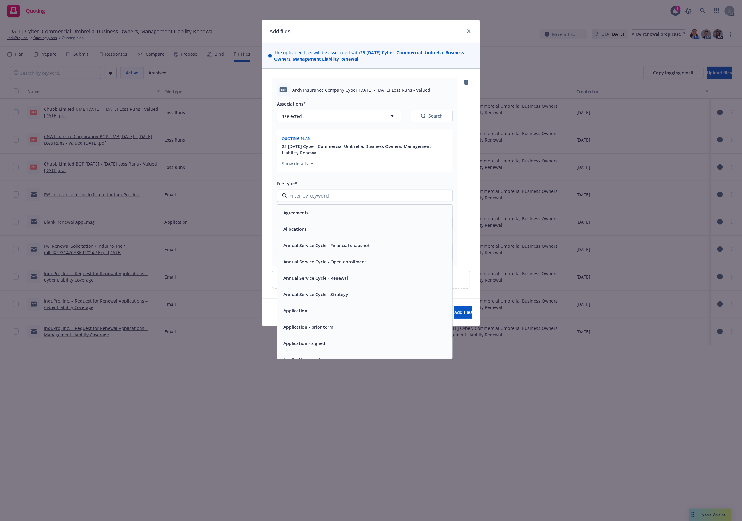 The image size is (742, 521). Describe the element at coordinates (325, 261) in the screenshot. I see `button: Annual Service Cycle - Open enrollment` at that location.